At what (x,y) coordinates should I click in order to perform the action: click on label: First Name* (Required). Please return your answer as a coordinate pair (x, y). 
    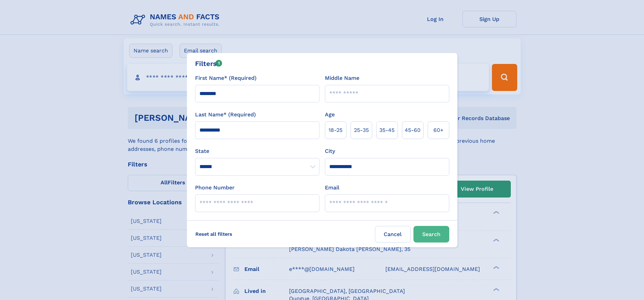
    Looking at the image, I should click on (226, 78).